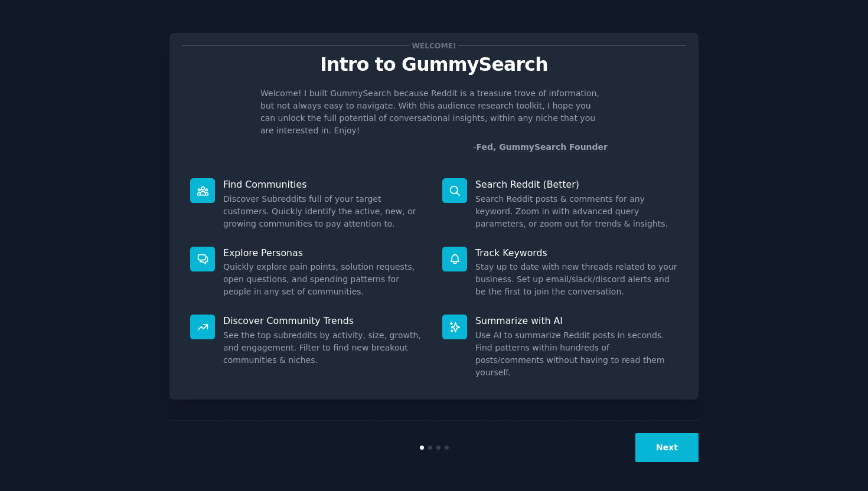 The width and height of the screenshot is (868, 491). I want to click on dd: See the top subreddits by activity, size, growth, and engagement. Filter to find new breakout com..., so click(324, 348).